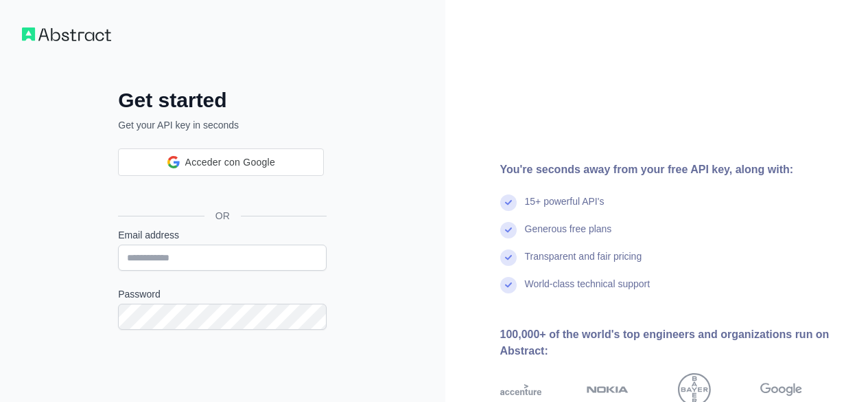 This screenshot has height=402, width=868. Describe the element at coordinates (222, 294) in the screenshot. I see `label: Password` at that location.